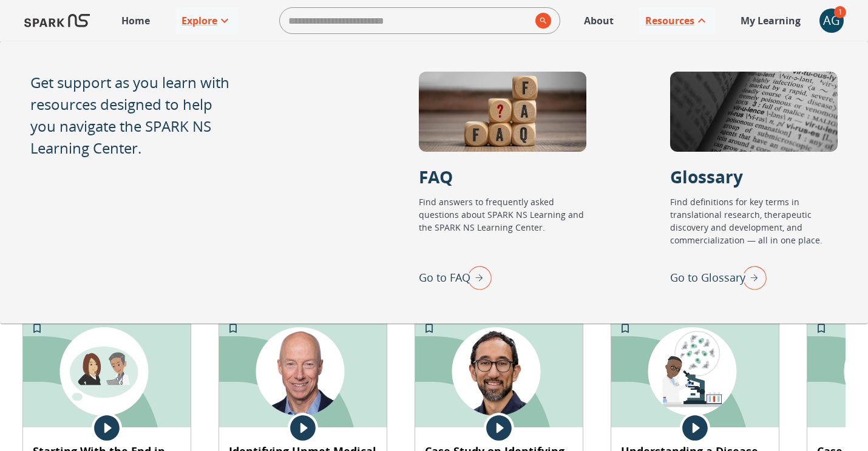  Describe the element at coordinates (770, 21) in the screenshot. I see `p: My Learning` at that location.